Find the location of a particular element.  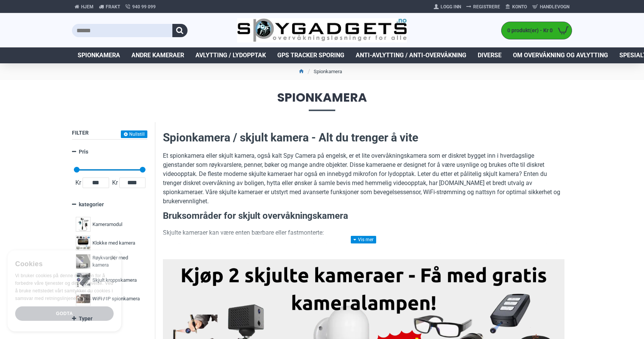

div: Close is located at coordinates (112, 258).